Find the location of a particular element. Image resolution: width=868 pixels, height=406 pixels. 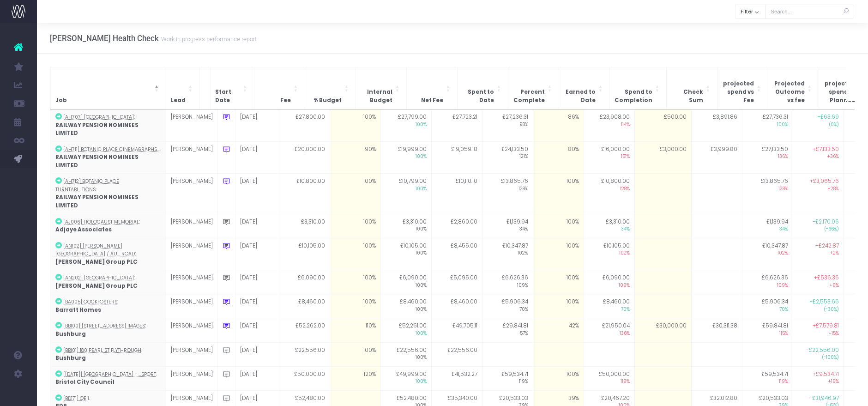

span: +2% is located at coordinates (818, 253).